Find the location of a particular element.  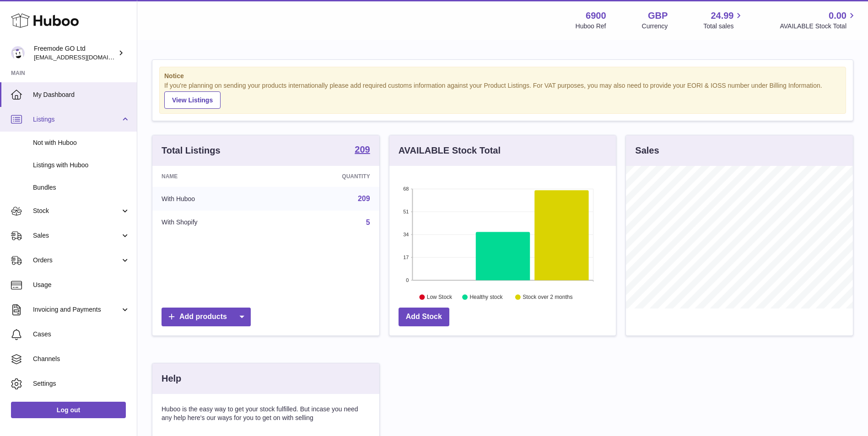

th: Name is located at coordinates (213, 177).